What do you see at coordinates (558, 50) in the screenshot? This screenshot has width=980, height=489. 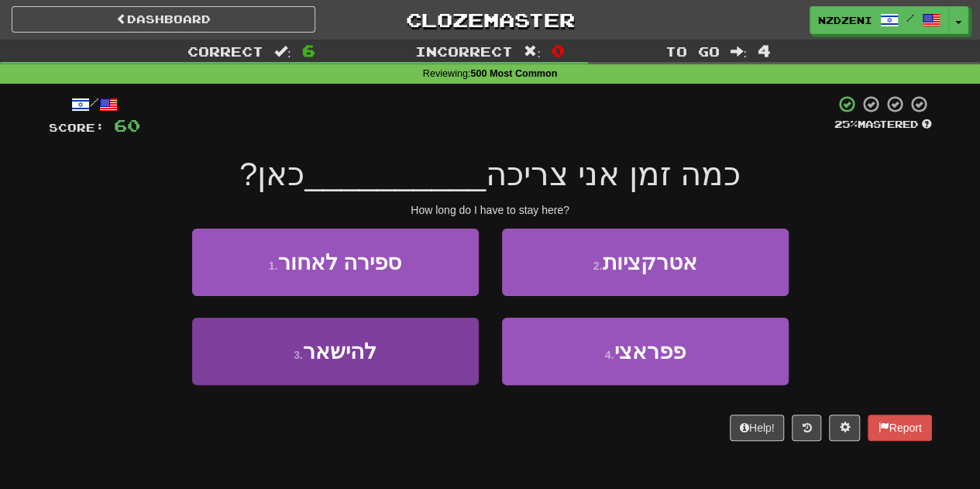 I see `span: 0` at bounding box center [558, 50].